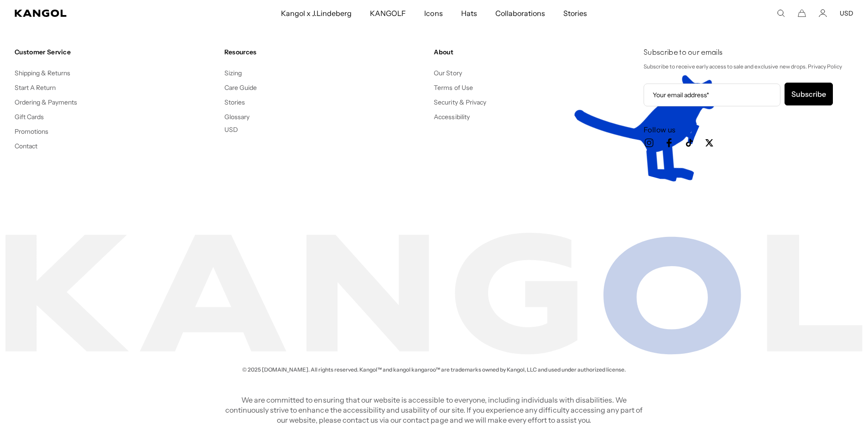 The height and width of the screenshot is (435, 868). Describe the element at coordinates (749, 66) in the screenshot. I see `p: Subscribe to receive early access to sale and exclusive new drops. Privacy Policy` at that location.